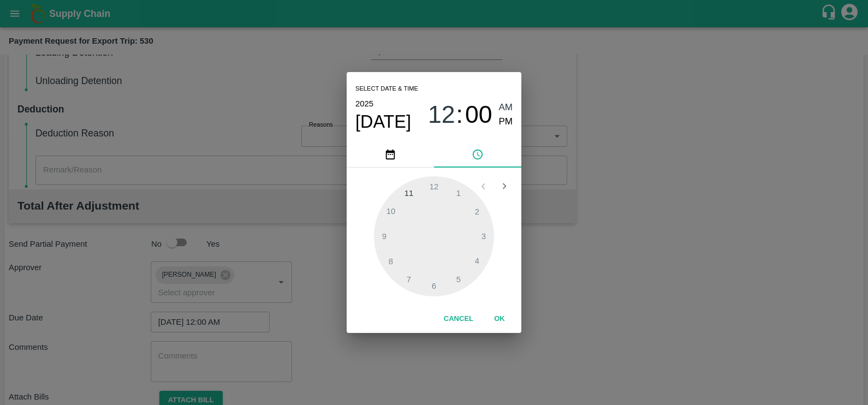  What do you see at coordinates (479, 115) in the screenshot?
I see `button: 00` at bounding box center [479, 115].